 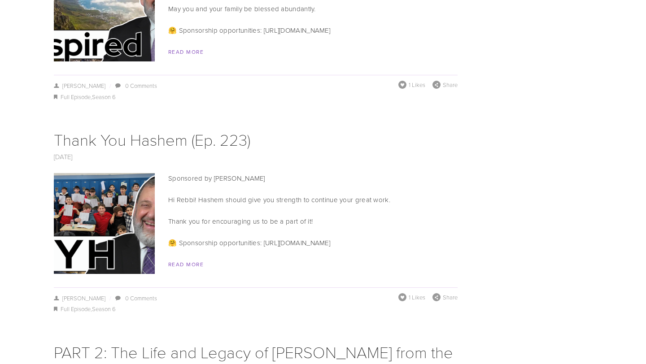 I want to click on p: Thank you for encouraging us to be a part of it!, so click(x=256, y=222).